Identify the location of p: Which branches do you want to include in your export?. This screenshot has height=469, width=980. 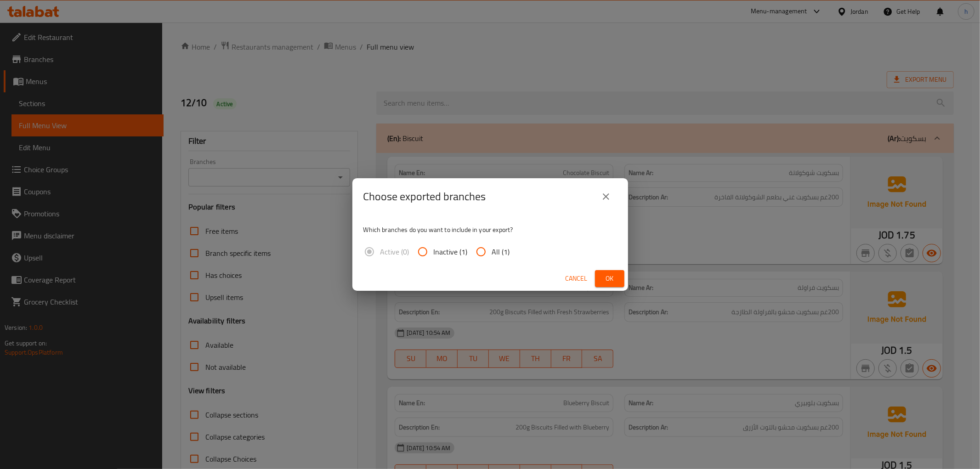
(491, 230).